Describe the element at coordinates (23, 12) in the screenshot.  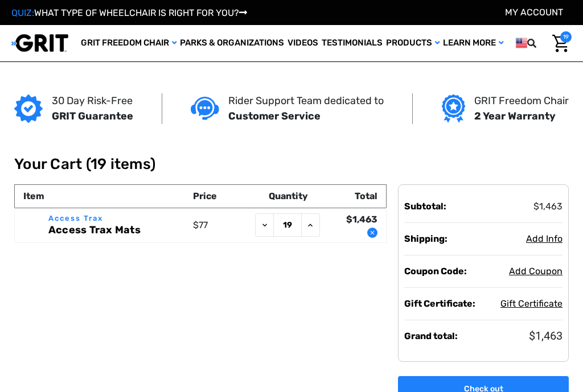
I see `span: QUIZ:` at that location.